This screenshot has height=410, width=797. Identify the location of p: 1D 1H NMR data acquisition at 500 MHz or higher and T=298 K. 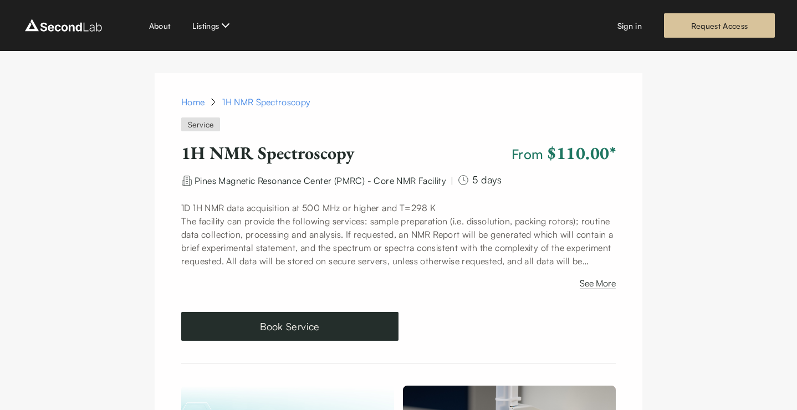
(398, 208).